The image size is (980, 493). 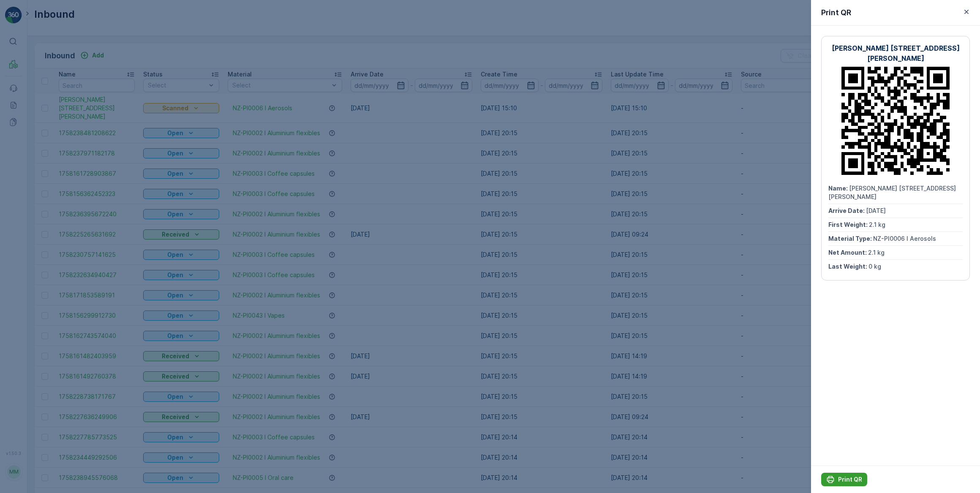 I want to click on span: Net Amount :, so click(x=848, y=253).